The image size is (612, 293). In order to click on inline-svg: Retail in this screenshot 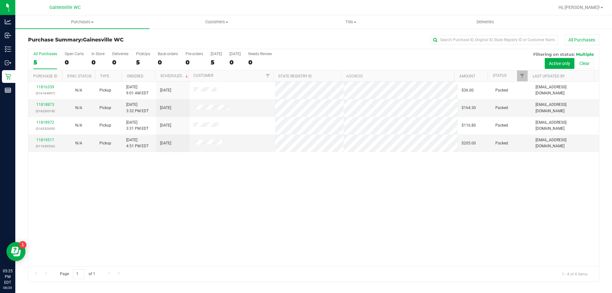, I will do `click(8, 76)`.